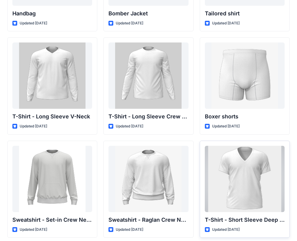  What do you see at coordinates (148, 179) in the screenshot?
I see `a: Sweatshirt - Raglan Crew Neck` at bounding box center [148, 179].